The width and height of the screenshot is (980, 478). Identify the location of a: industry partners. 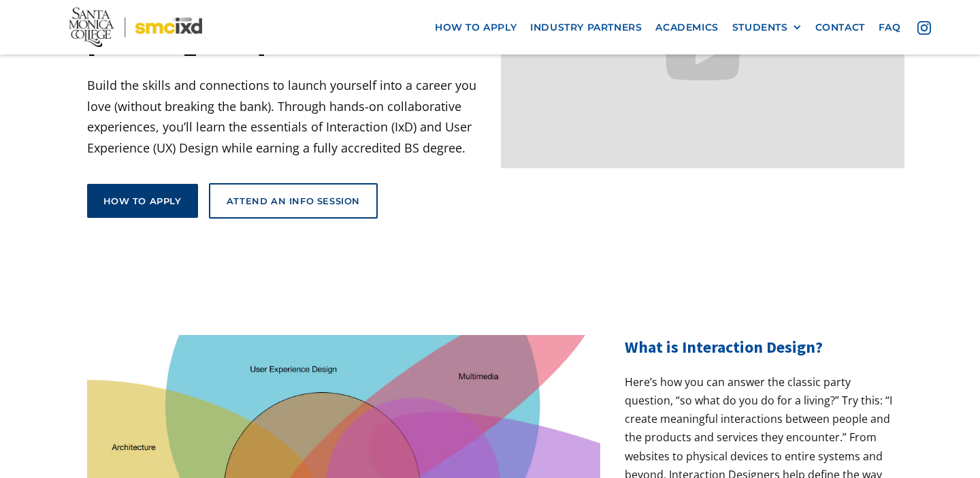
(586, 28).